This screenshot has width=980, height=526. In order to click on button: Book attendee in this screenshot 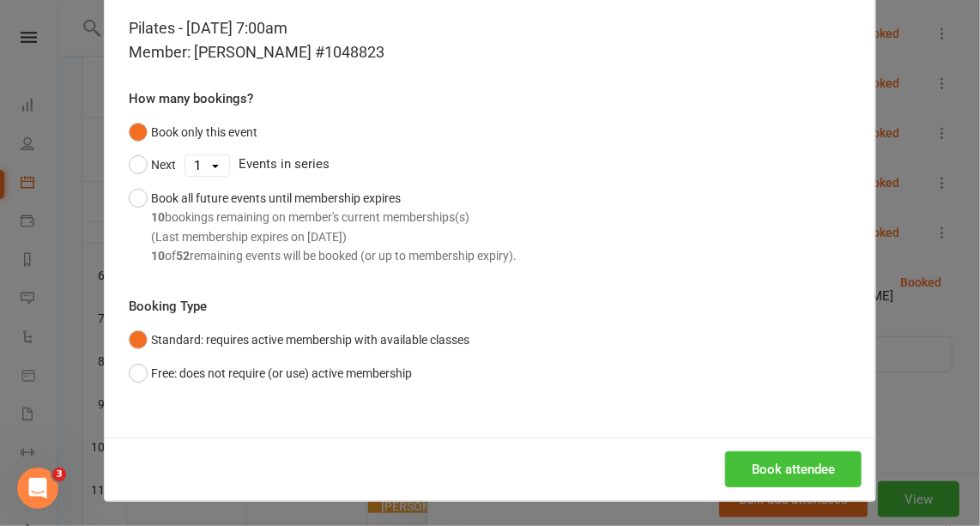, I will do `click(792, 469)`.